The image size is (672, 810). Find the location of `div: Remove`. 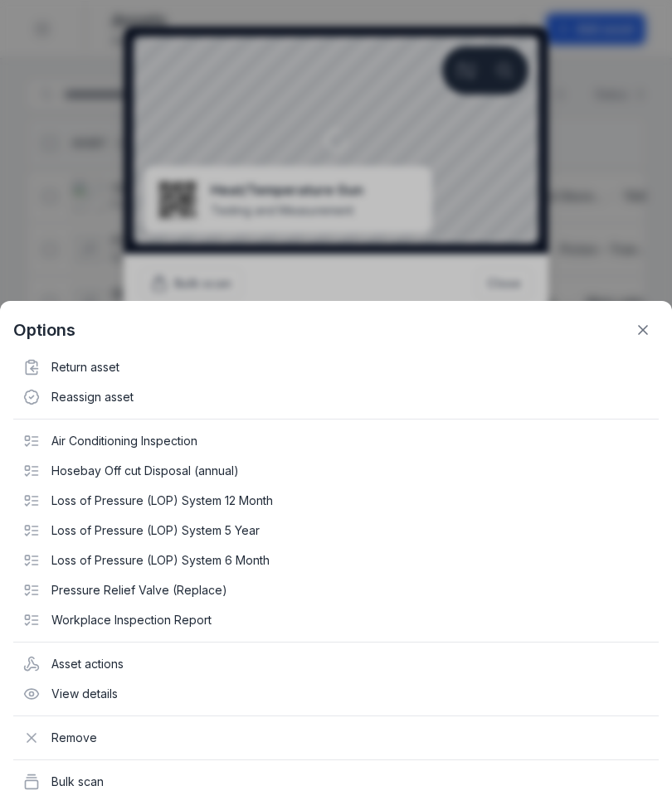

div: Remove is located at coordinates (336, 738).